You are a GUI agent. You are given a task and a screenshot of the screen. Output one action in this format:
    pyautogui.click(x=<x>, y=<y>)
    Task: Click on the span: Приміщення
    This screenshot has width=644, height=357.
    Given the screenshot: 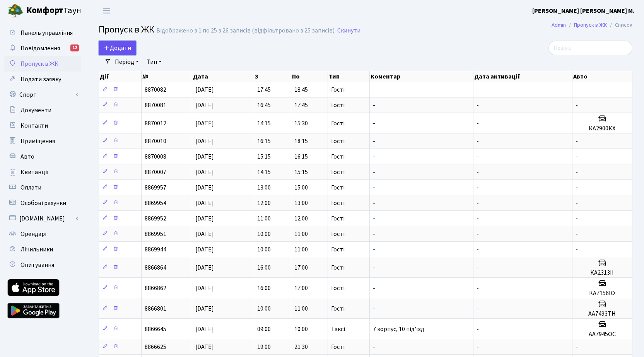 What is the action you would take?
    pyautogui.click(x=38, y=141)
    